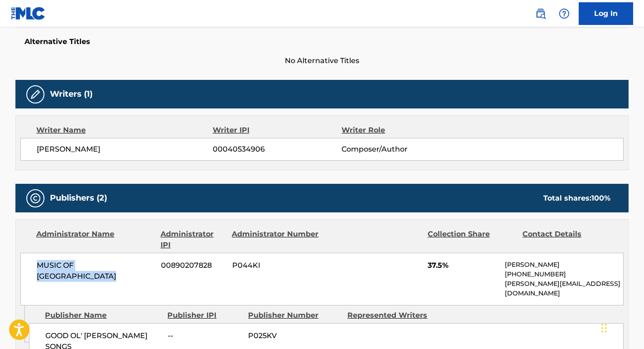 Image resolution: width=644 pixels, height=349 pixels. What do you see at coordinates (276, 266) in the screenshot?
I see `span: P044KI` at bounding box center [276, 266].